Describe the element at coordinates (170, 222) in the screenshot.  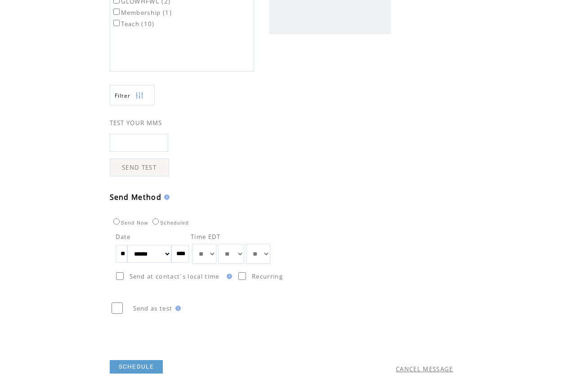
I see `label: Scheduled` at that location.